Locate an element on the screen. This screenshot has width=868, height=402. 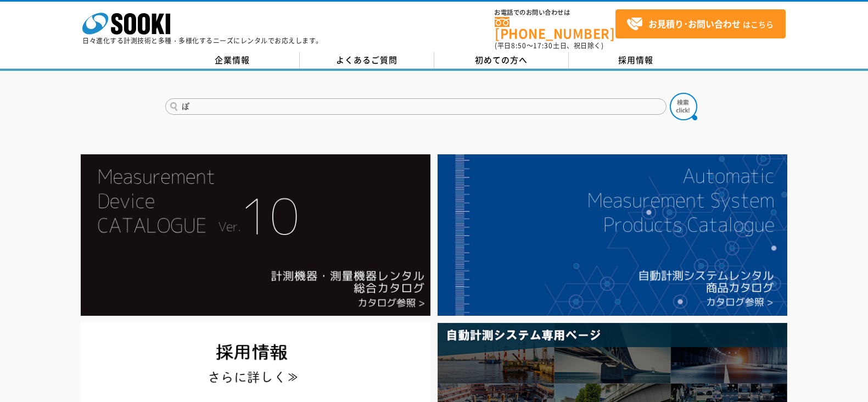
span: はこちら is located at coordinates (700, 24).